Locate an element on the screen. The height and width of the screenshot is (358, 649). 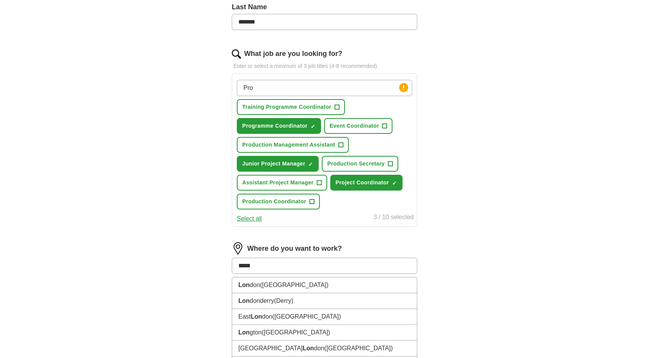
button: Event Coordinator is located at coordinates (358, 126).